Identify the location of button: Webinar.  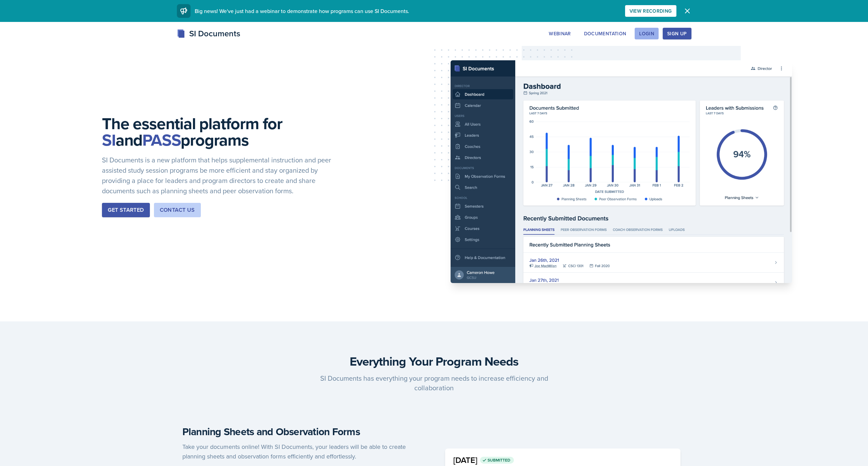
(560, 34).